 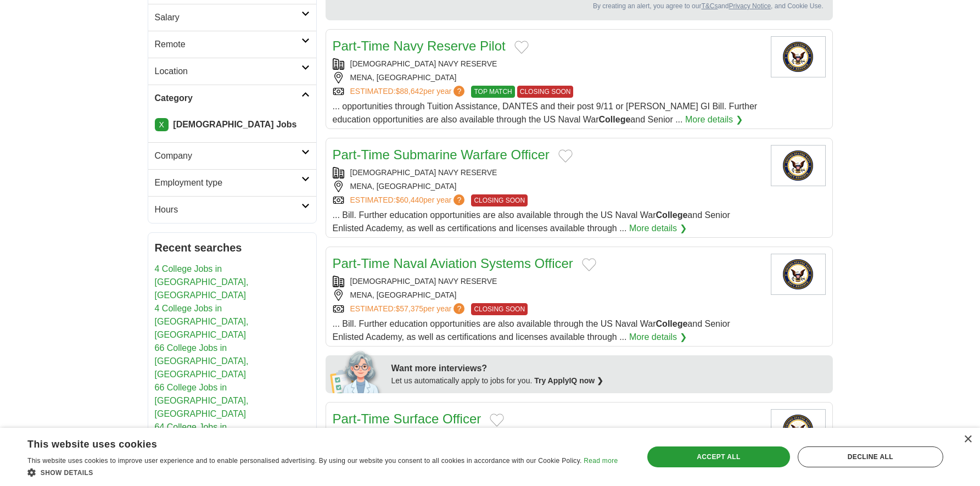 I want to click on div: By creating an alert, you agree to our and , and Cookie Use., so click(x=579, y=6).